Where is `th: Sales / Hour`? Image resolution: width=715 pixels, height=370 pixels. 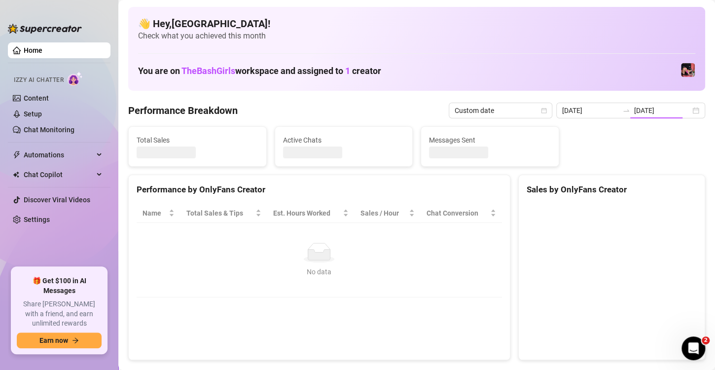 th: Sales / Hour is located at coordinates (388, 213).